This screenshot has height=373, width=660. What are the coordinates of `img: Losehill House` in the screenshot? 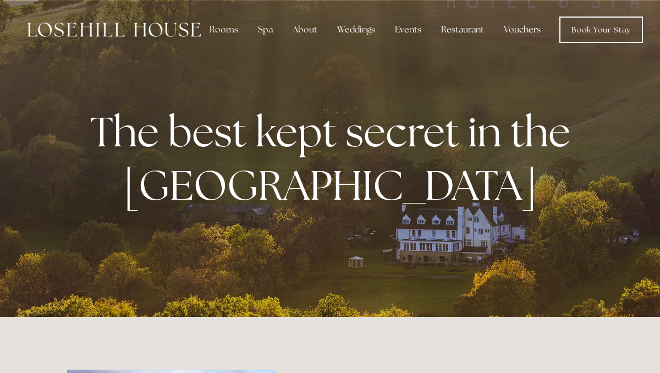 It's located at (114, 30).